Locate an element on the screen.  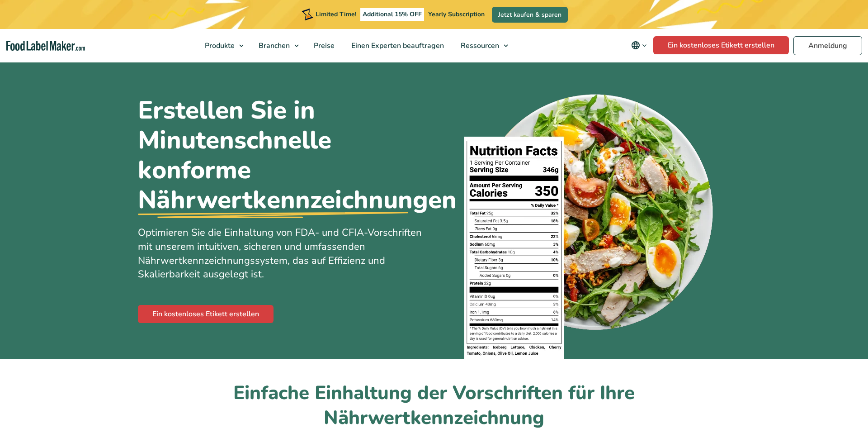
img: Ein Teller mit Lebensmitteln, auf dem ein Etikett mit Nährwertangaben steht. is located at coordinates (590, 224).